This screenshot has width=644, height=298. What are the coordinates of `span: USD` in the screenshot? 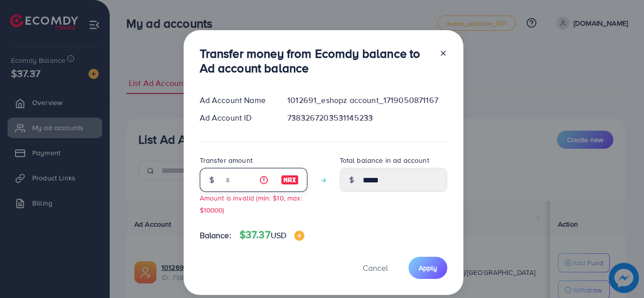 It's located at (278, 235).